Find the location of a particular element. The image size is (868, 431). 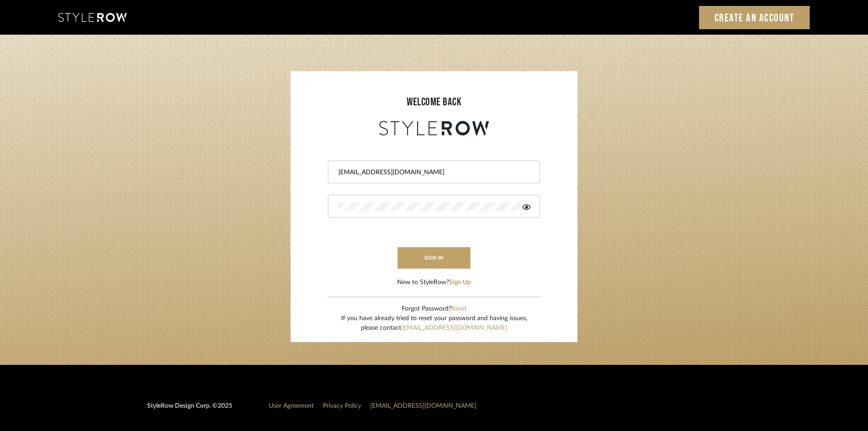

a: Privacy Policy is located at coordinates (342, 406).